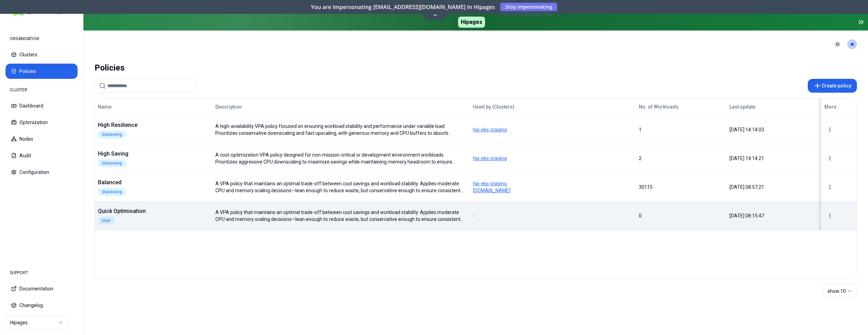 This screenshot has height=335, width=868. Describe the element at coordinates (681, 187) in the screenshot. I see `div: 30115` at that location.